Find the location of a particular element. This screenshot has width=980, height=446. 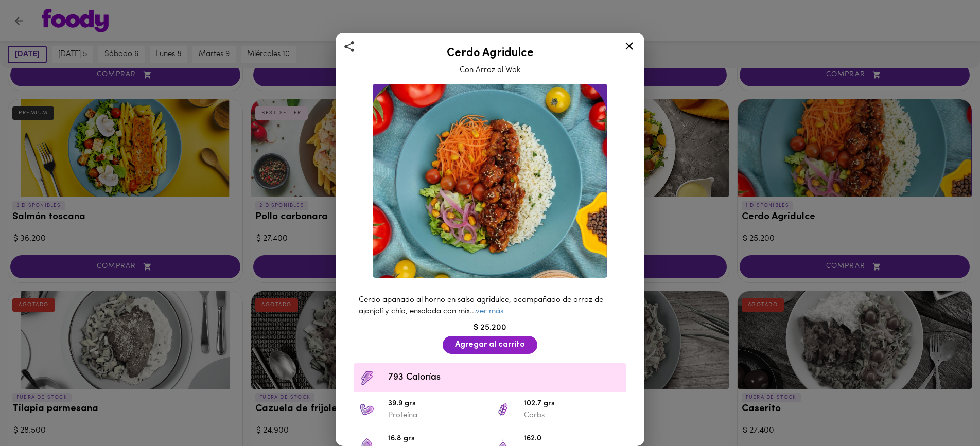

div: $ 25.200 is located at coordinates (490, 327).